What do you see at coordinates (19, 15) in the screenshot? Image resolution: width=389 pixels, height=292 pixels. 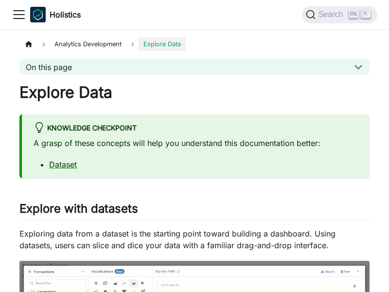 I see `button: Toggle navigation bar` at bounding box center [19, 15].